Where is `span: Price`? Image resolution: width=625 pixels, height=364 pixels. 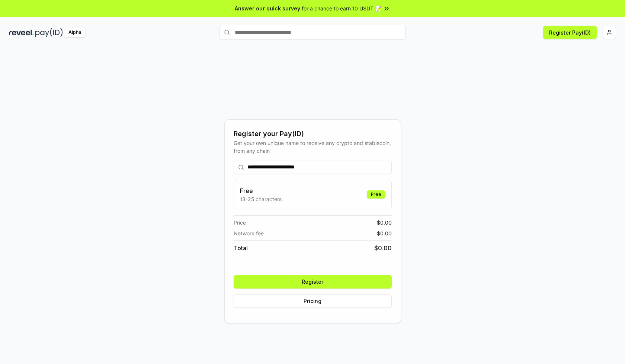
span: Price is located at coordinates (240, 222).